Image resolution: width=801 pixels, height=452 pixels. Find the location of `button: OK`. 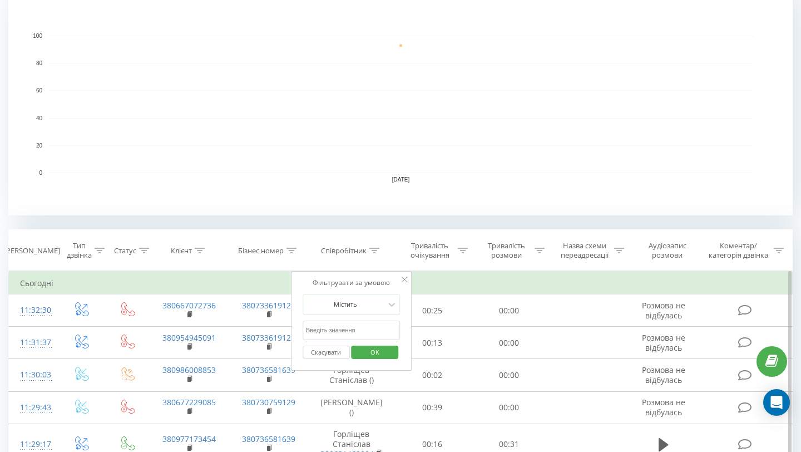

button: OK is located at coordinates (375, 352).